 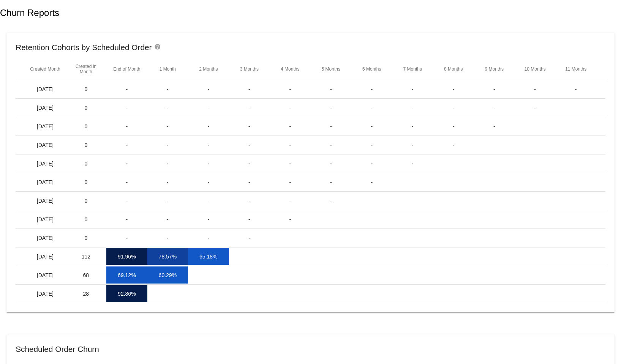 I want to click on mat-header-cell: 8 Months, so click(x=453, y=69).